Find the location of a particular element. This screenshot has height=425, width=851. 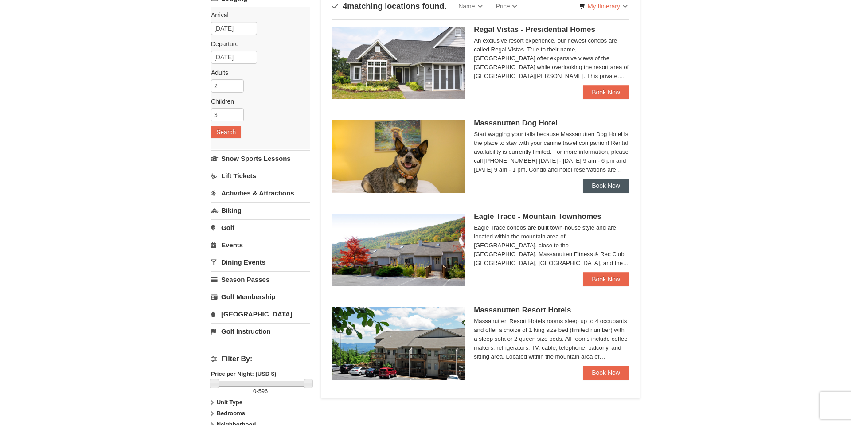

img: 19218983-1-9b289e55.jpg is located at coordinates (399, 250).